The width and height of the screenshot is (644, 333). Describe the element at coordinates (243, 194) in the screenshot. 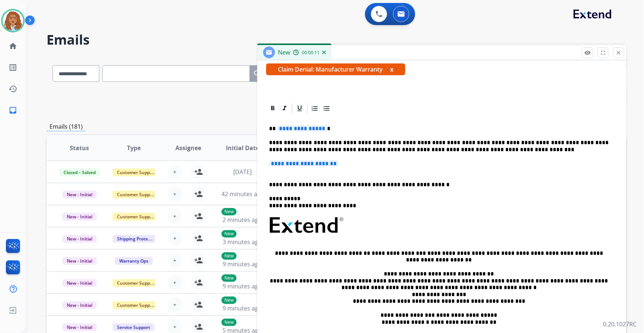

I see `span: 42 minutes ago` at that location.